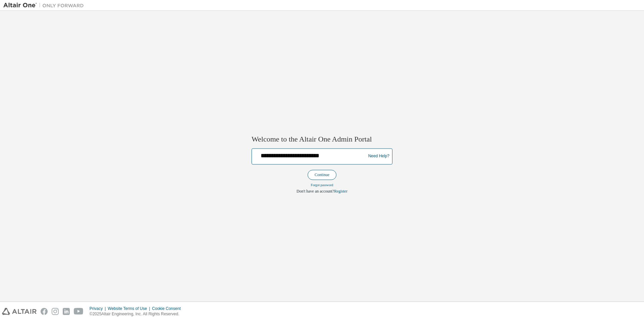 This screenshot has width=644, height=321. What do you see at coordinates (99, 309) in the screenshot?
I see `div: Privacy` at bounding box center [99, 309].